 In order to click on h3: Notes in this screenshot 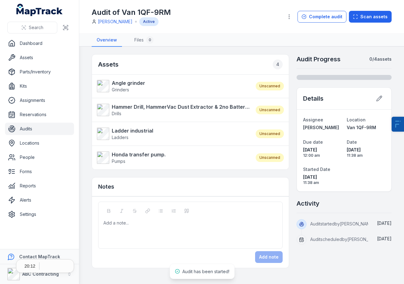, I will do `click(106, 187)`.